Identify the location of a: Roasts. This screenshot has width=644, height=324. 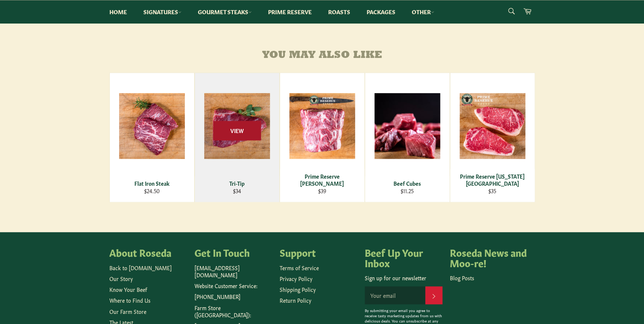
(339, 11).